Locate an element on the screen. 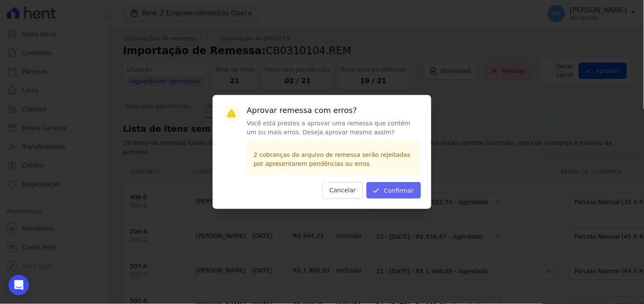 The height and width of the screenshot is (304, 644). div: Open Intercom Messenger is located at coordinates (19, 286).